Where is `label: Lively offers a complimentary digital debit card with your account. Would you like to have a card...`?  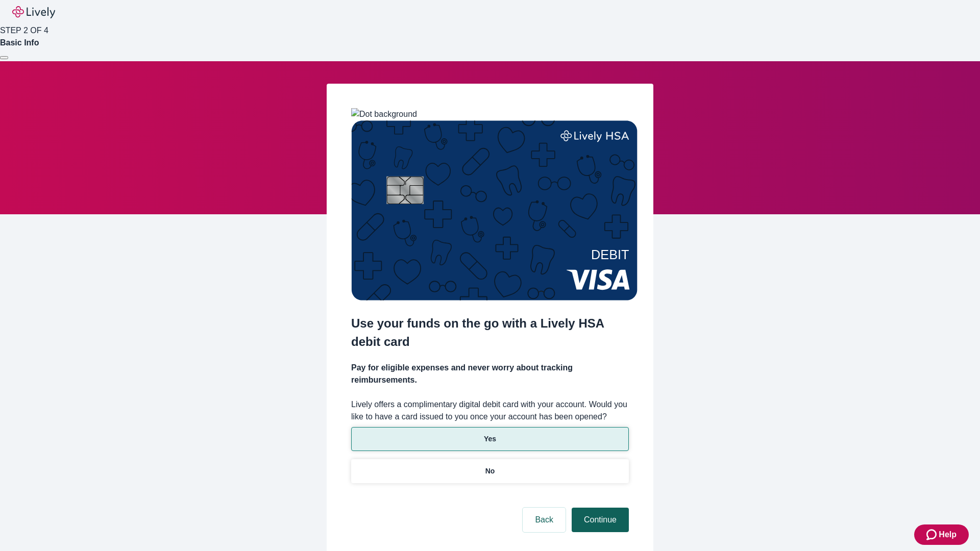 label: Lively offers a complimentary digital debit card with your account. Would you like to have a card... is located at coordinates (490, 411).